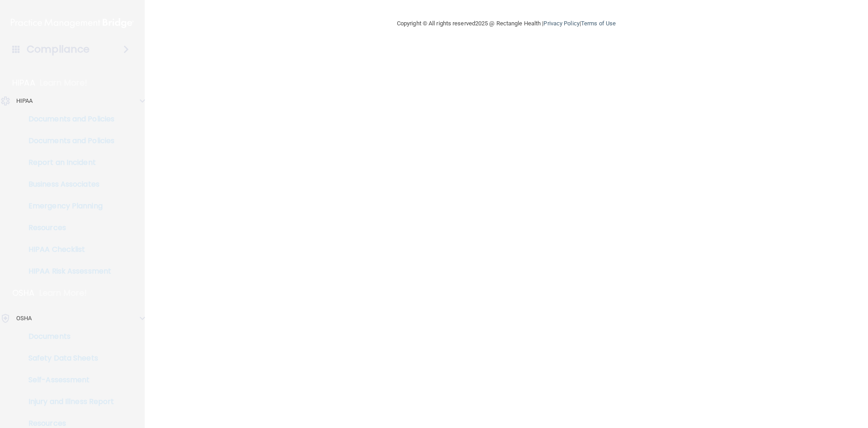  Describe the element at coordinates (67, 358) in the screenshot. I see `p: Safety Data Sheets` at that location.